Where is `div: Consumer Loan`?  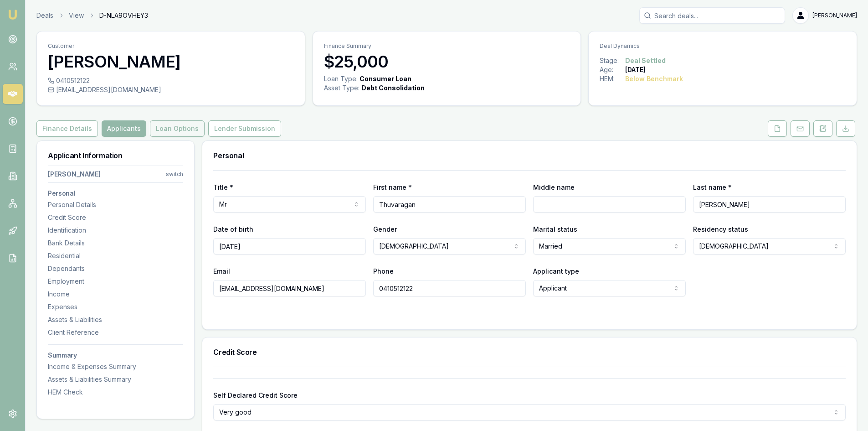 div: Consumer Loan is located at coordinates (386, 79).